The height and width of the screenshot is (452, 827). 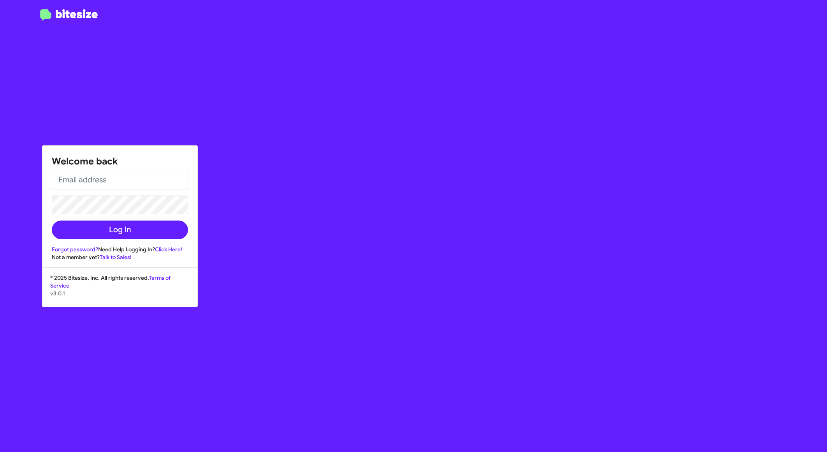 I want to click on p: v3.0.1, so click(x=120, y=293).